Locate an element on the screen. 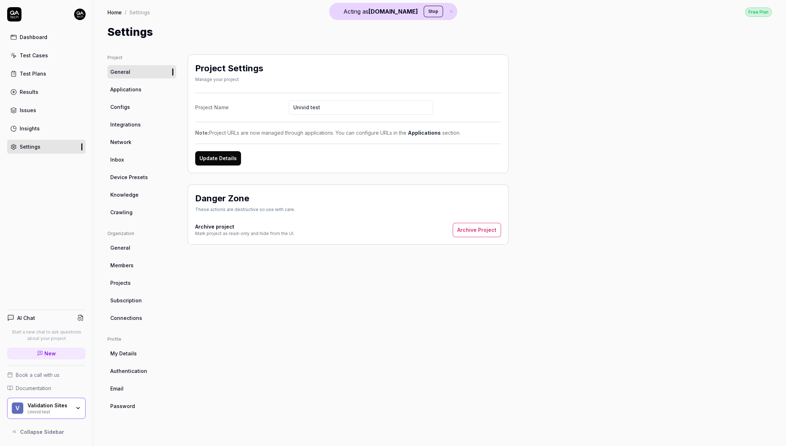 This screenshot has height=446, width=786. h2: Danger Zone is located at coordinates (222, 198).